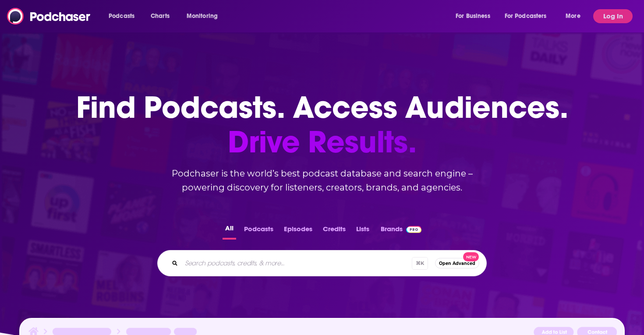 Image resolution: width=644 pixels, height=335 pixels. Describe the element at coordinates (49, 16) in the screenshot. I see `img: Podchaser - Follow, Share and Rate Podcasts` at that location.